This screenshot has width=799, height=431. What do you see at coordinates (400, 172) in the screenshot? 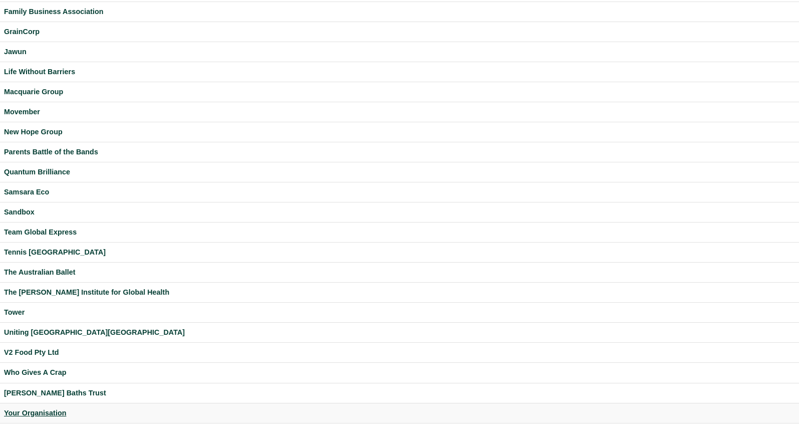
I see `div: Quantum Brilliance` at bounding box center [400, 172].